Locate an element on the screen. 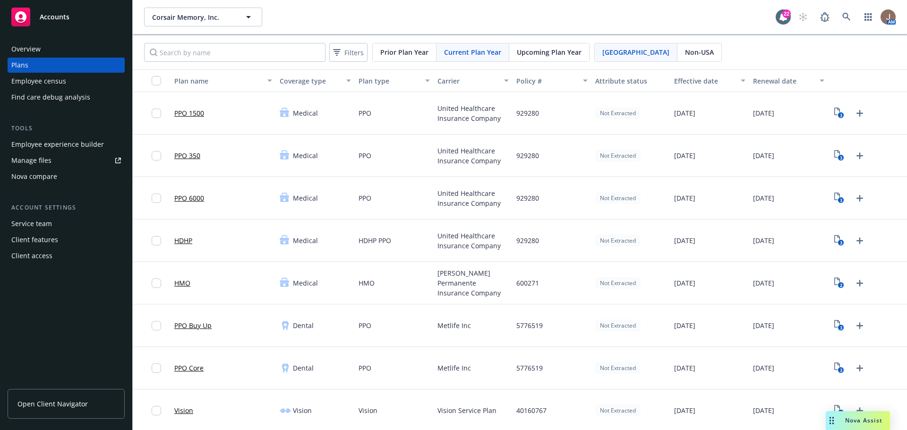  a: Report a Bug is located at coordinates (824, 17).